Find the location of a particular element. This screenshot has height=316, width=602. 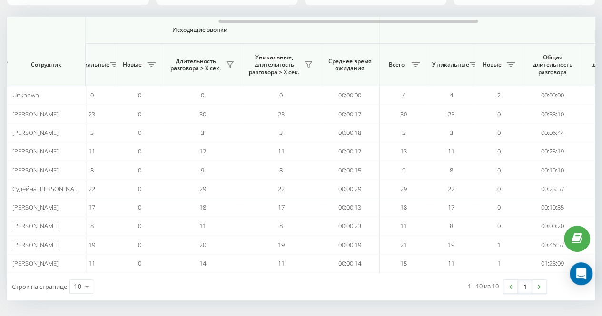

span: 2 is located at coordinates (499, 95).